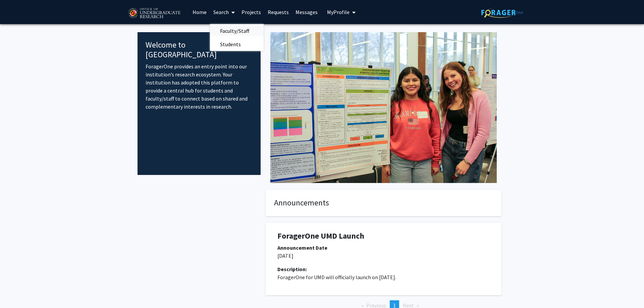 This screenshot has width=644, height=308. What do you see at coordinates (237, 31) in the screenshot?
I see `a: Faculty/Staff` at bounding box center [237, 31].